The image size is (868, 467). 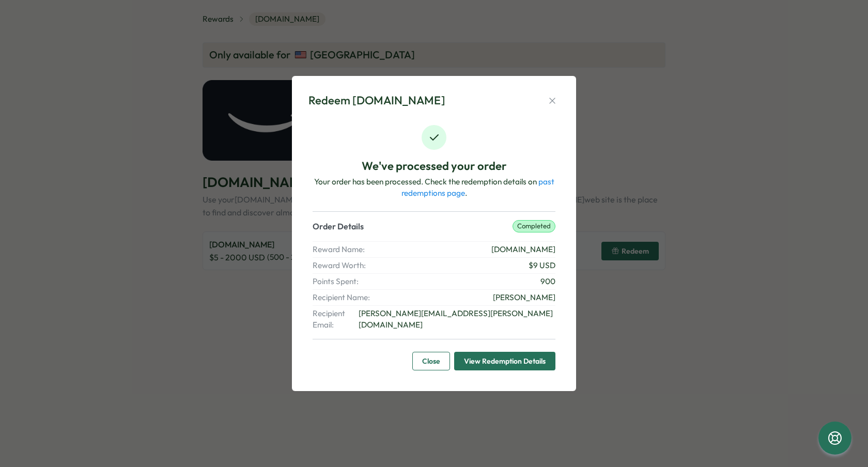 I want to click on p: We've processed your order, so click(x=434, y=166).